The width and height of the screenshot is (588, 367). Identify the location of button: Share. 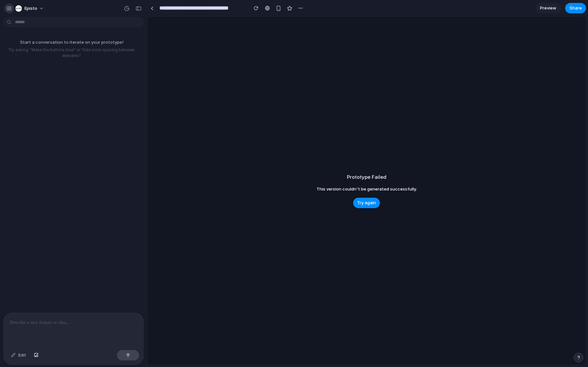
(576, 9).